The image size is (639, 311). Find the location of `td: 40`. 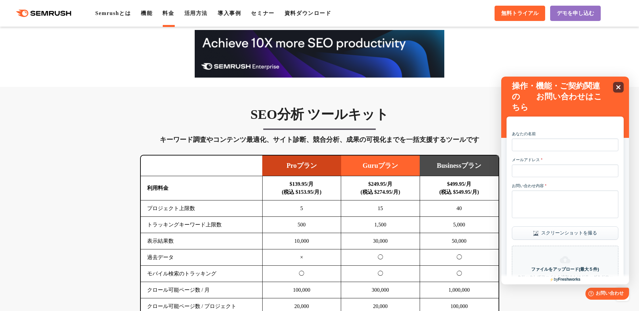

td: 40 is located at coordinates (459, 208).